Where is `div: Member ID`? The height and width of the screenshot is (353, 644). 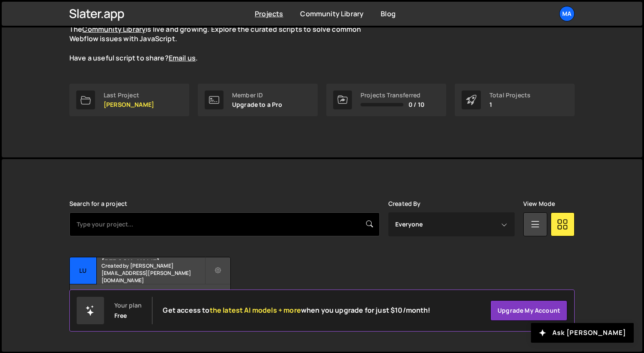 div: Member ID is located at coordinates (257, 95).